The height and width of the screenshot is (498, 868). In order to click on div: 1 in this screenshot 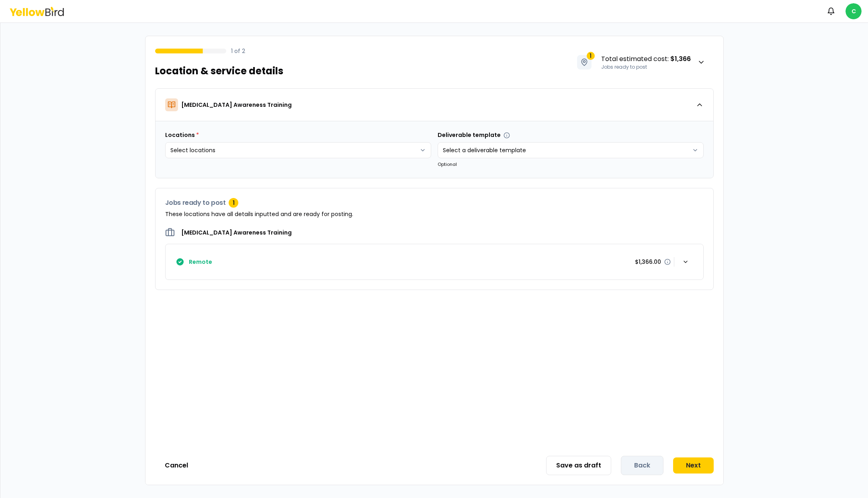, I will do `click(233, 203)`.